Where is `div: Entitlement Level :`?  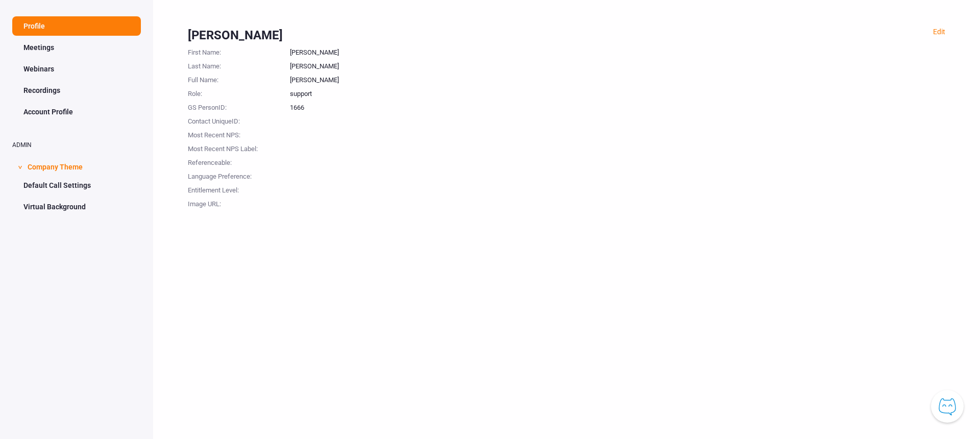 div: Entitlement Level : is located at coordinates (239, 188).